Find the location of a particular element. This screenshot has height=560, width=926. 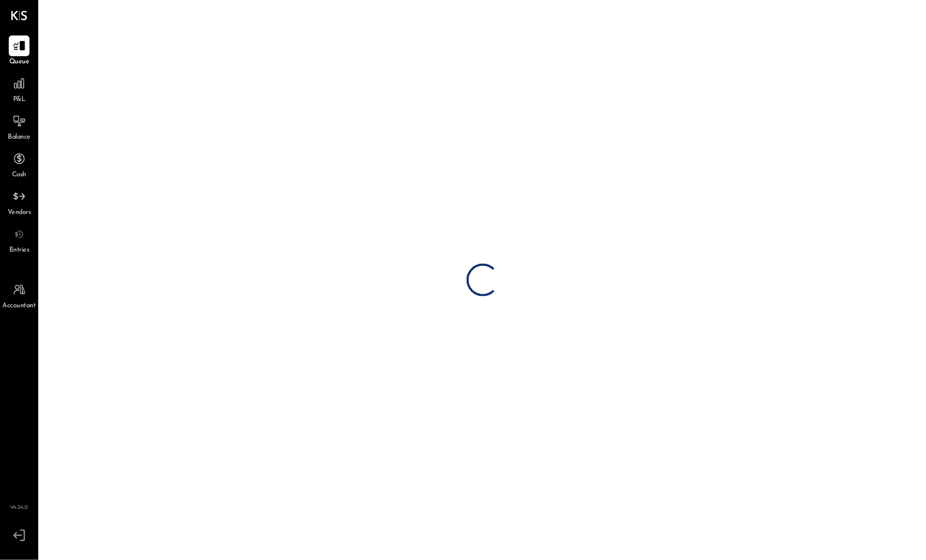

span: Accountant is located at coordinates (19, 307).